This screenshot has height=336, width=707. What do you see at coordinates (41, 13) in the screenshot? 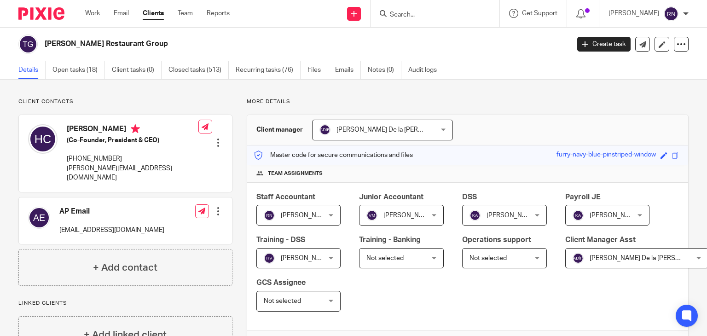
I see `img: Pixie` at bounding box center [41, 13].